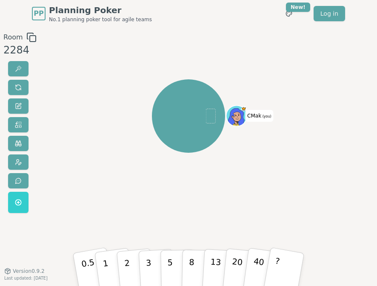 Image resolution: width=377 pixels, height=286 pixels. What do you see at coordinates (18, 181) in the screenshot?
I see `button: Send feedback` at bounding box center [18, 181].